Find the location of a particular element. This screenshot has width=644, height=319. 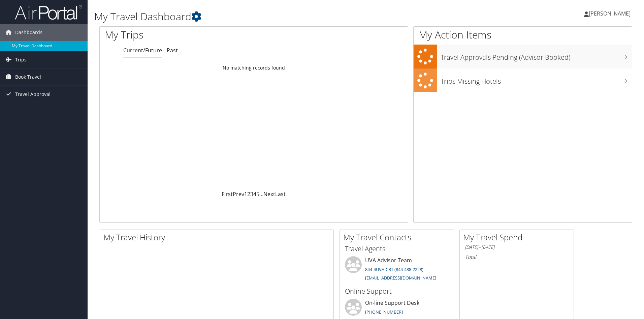

h1: My Travel Dashboard is located at coordinates (275, 16).